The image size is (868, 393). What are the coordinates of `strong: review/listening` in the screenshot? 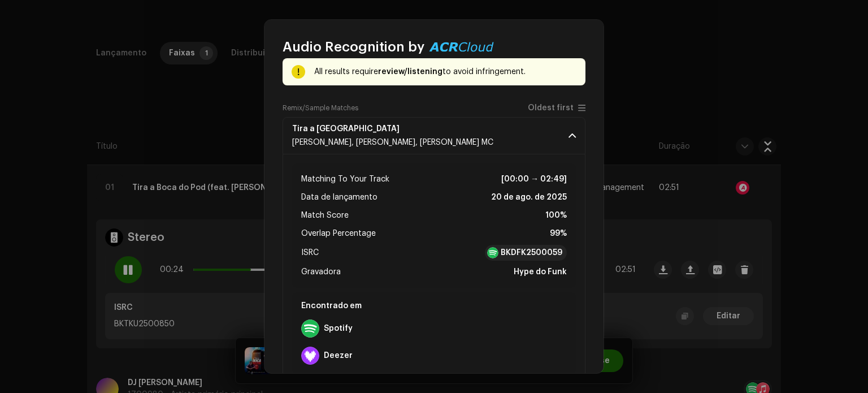 It's located at (410, 72).